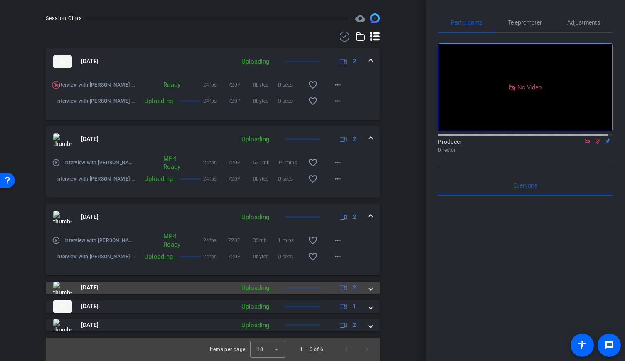  I want to click on div: 1 – 6 of 6, so click(312, 349).